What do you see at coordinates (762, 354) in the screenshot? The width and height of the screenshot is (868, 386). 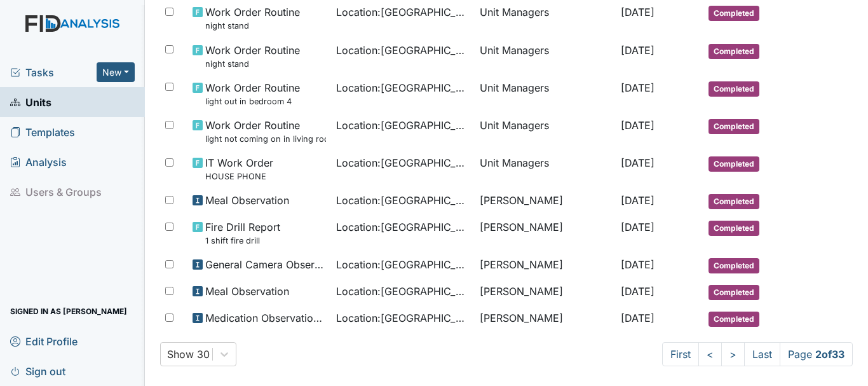 I see `a: Last` at bounding box center [762, 354].